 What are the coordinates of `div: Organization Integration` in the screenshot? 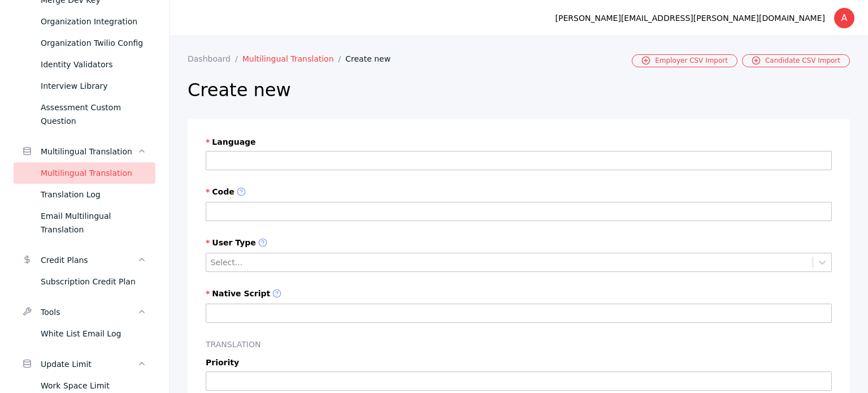 It's located at (94, 21).